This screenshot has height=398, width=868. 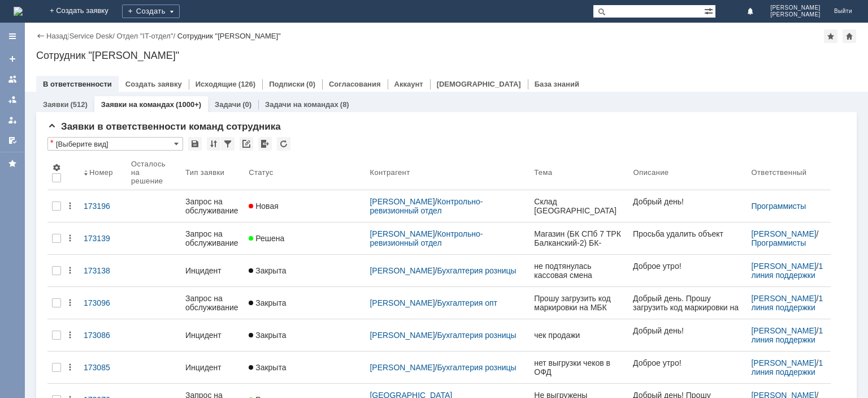 I want to click on a: чек продажи, so click(x=579, y=335).